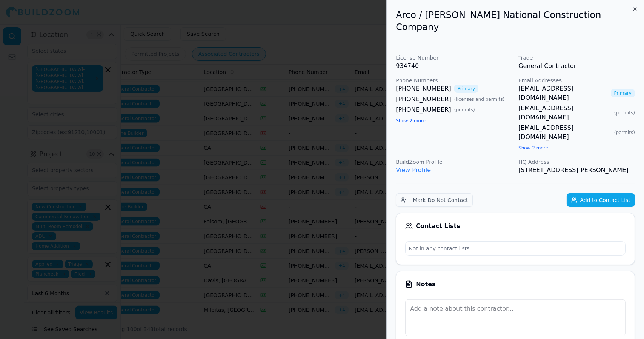 This screenshot has height=339, width=644. I want to click on button: Mark Do Not Contact, so click(434, 200).